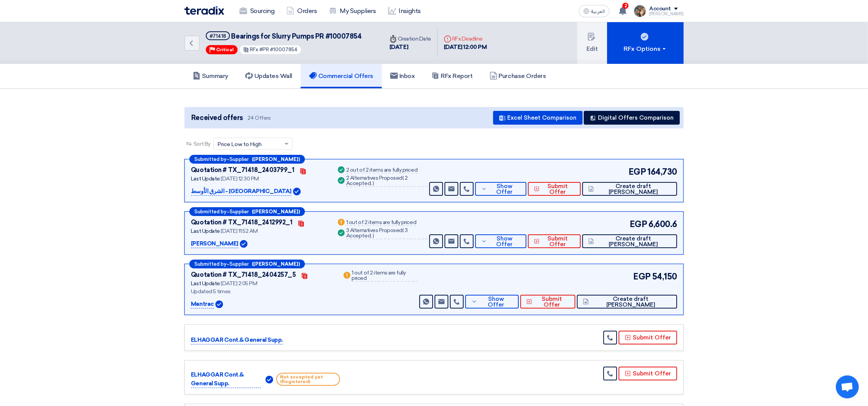 The height and width of the screenshot is (406, 868). What do you see at coordinates (262, 291) in the screenshot?
I see `div: Updated 5 times` at bounding box center [262, 291].